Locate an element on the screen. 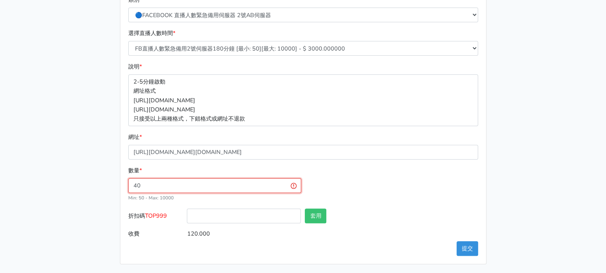 This screenshot has width=606, height=273. small: Min: 50 - Max: 10000 is located at coordinates (151, 198).